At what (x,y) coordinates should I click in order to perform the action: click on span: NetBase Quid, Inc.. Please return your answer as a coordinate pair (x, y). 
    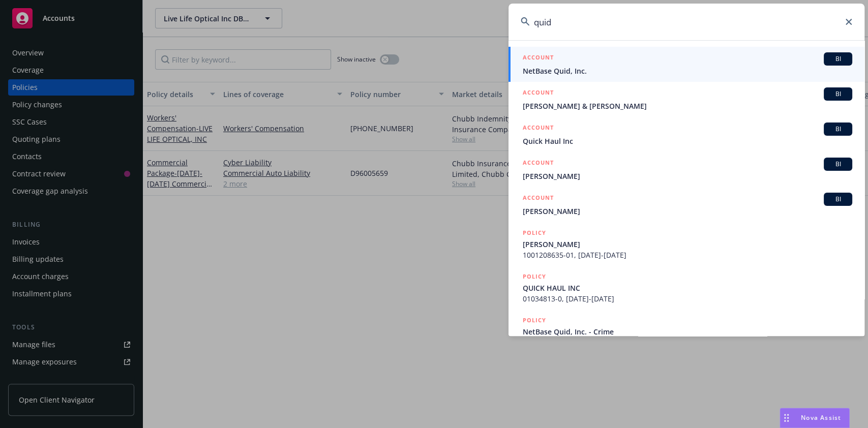
    Looking at the image, I should click on (688, 71).